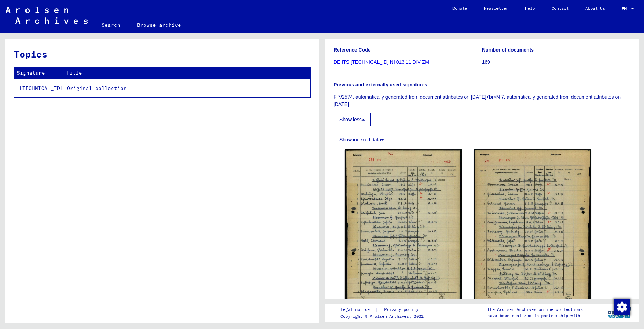  I want to click on button: Show indexed data, so click(362, 140).